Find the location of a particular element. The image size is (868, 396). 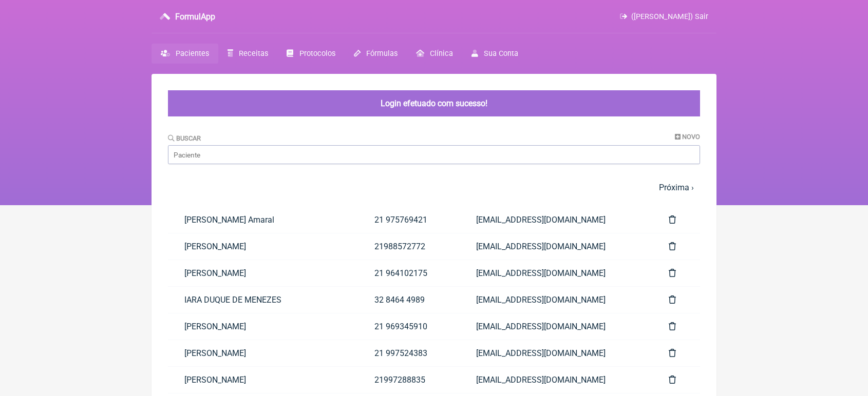

a: Novo is located at coordinates (687, 136).